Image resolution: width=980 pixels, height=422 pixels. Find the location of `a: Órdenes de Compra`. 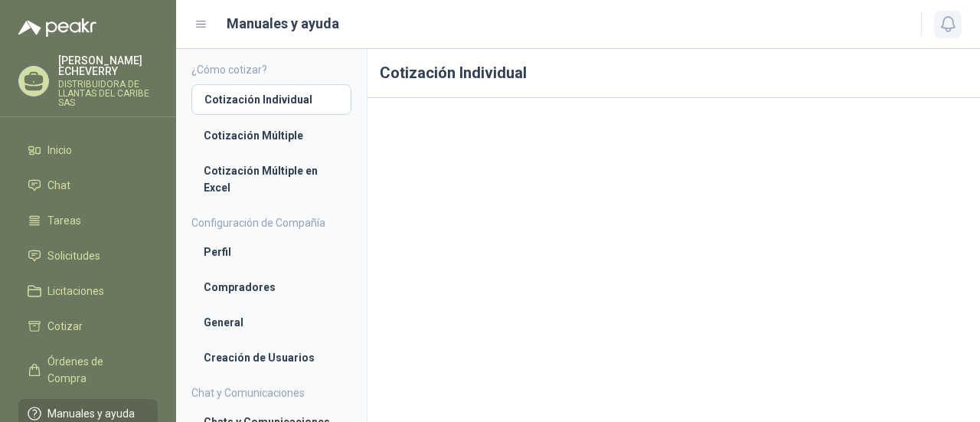

a: Órdenes de Compra is located at coordinates (88, 370).